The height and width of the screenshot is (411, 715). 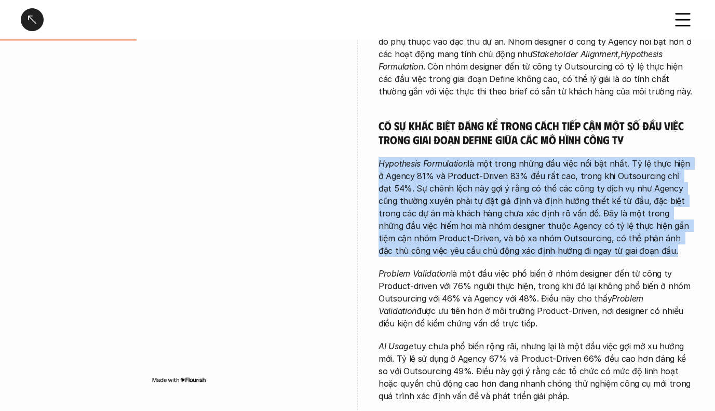 What do you see at coordinates (536, 207) in the screenshot?
I see `p: là một trong những đầu việc nổi bật nhất. Tỷ lệ thực hiện ở Agency 81% và Product-Driven 83% đều ...` at bounding box center [536, 207].